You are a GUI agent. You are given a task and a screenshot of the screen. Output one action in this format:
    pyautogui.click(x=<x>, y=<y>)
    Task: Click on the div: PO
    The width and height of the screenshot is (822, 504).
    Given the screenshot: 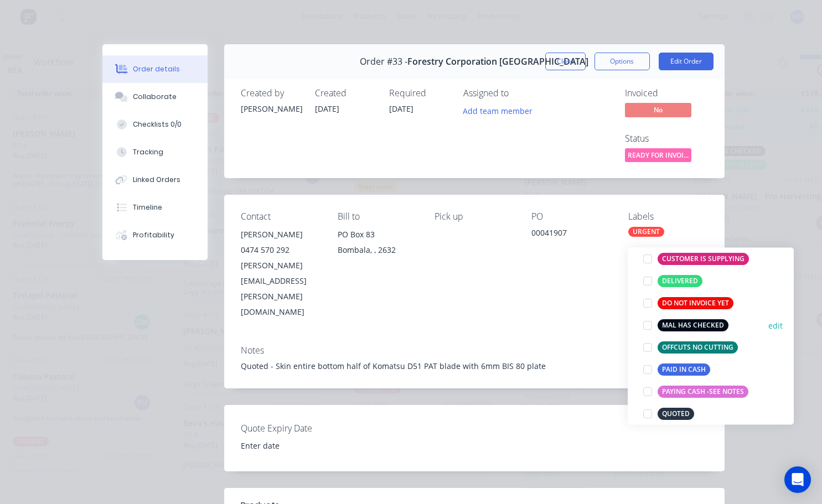 What is the action you would take?
    pyautogui.click(x=571, y=217)
    